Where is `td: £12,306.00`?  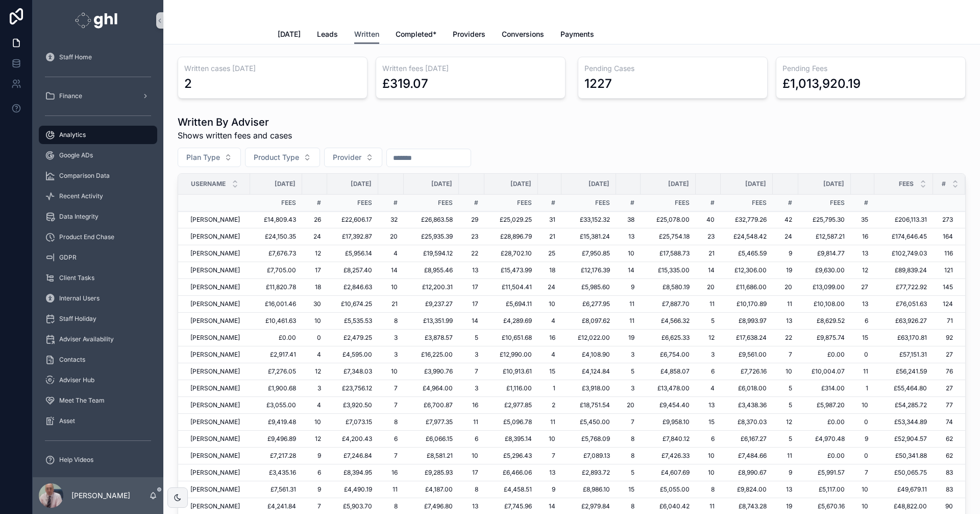
td: £12,306.00 is located at coordinates (746, 270).